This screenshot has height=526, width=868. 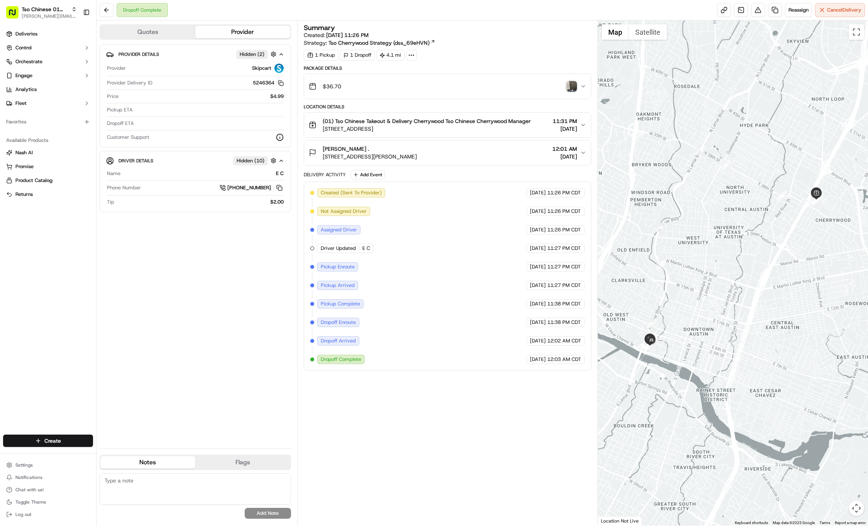 I want to click on span: Pickup Enroute, so click(x=338, y=267).